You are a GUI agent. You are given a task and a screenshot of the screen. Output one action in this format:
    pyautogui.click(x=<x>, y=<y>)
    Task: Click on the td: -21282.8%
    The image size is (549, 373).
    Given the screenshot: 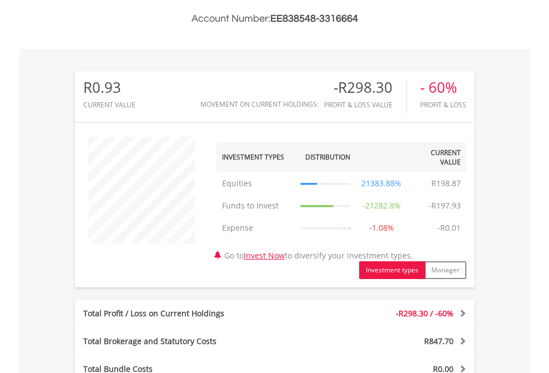 What is the action you would take?
    pyautogui.click(x=382, y=206)
    